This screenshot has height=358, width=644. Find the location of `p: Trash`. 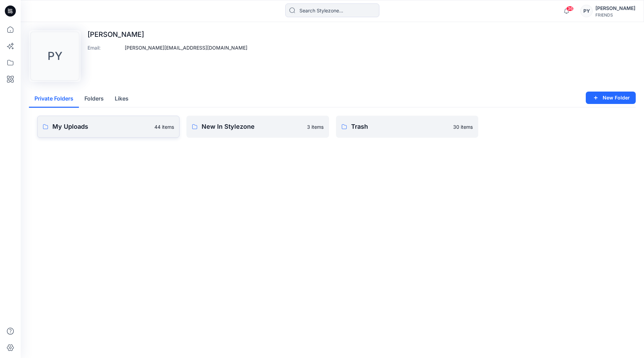

p: Trash is located at coordinates (400, 127).